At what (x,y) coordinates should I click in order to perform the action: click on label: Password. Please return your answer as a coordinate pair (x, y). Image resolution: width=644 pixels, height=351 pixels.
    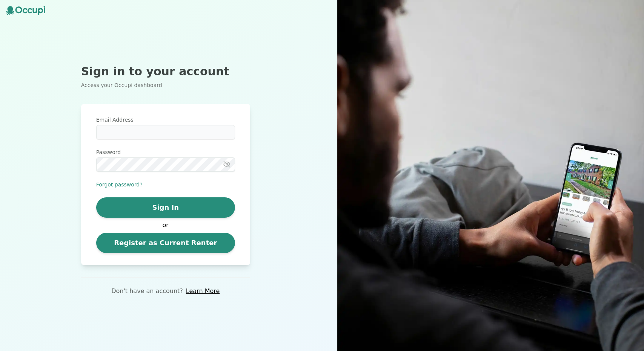
    Looking at the image, I should click on (165, 152).